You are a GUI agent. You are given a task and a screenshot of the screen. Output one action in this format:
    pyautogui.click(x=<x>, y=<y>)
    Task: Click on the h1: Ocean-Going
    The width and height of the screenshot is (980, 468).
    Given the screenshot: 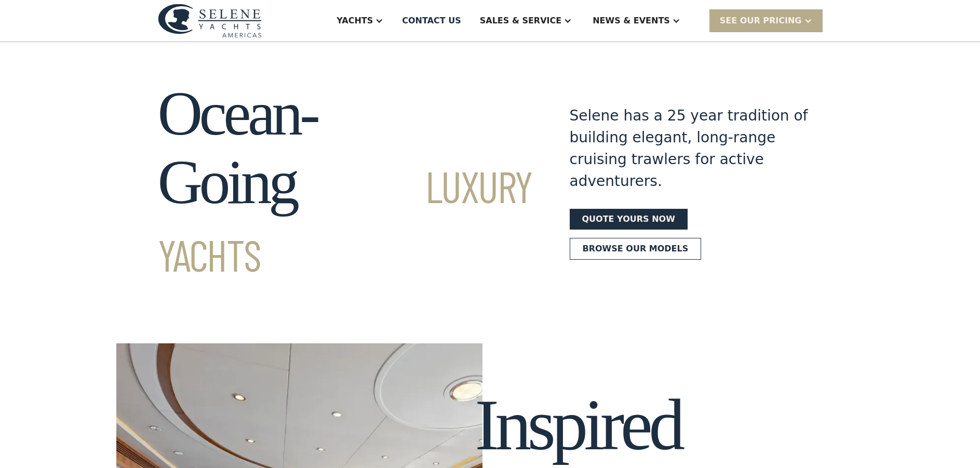 What is the action you would take?
    pyautogui.click(x=345, y=183)
    